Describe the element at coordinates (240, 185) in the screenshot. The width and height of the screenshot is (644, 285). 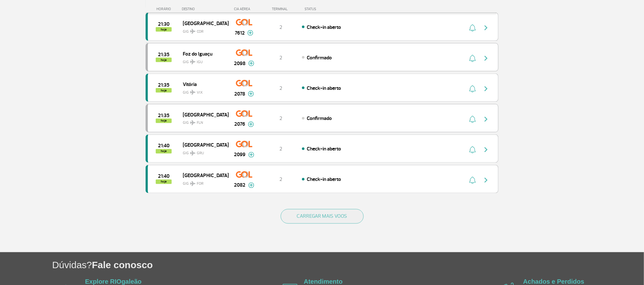
I see `span: 2082` at that location.